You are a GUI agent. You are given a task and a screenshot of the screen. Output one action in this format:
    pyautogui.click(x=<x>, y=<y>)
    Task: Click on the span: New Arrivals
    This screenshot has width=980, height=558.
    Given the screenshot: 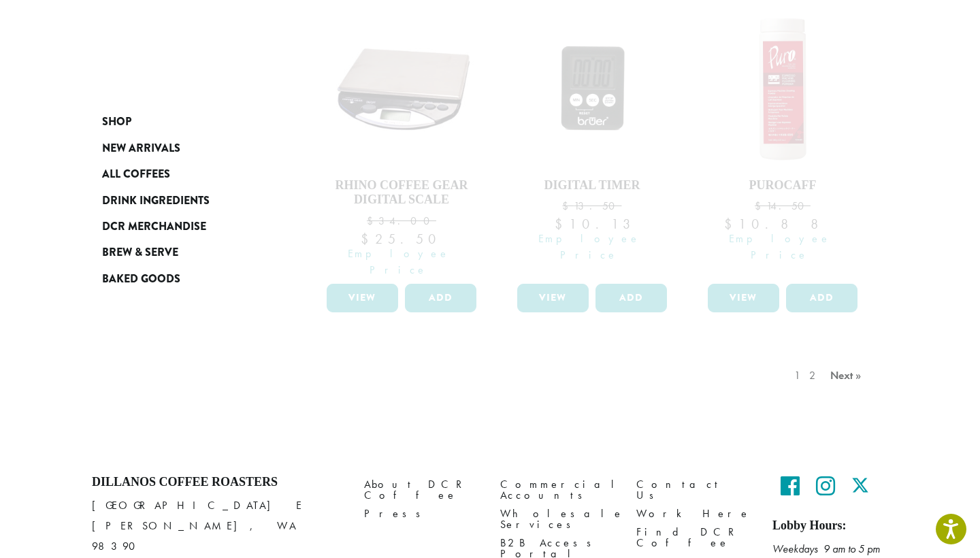 What is the action you would take?
    pyautogui.click(x=141, y=148)
    